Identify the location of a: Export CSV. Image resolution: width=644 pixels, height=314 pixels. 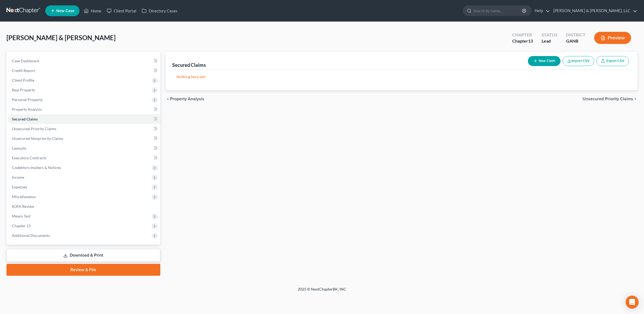
(612, 61).